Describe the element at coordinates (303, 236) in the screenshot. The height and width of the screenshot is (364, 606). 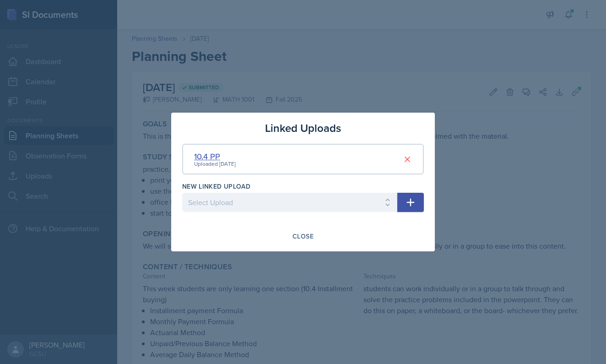
I see `button: Close` at that location.